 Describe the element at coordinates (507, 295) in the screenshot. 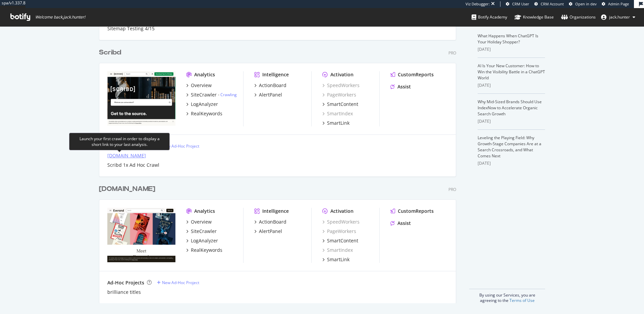

I see `div: By using our Services, you are agreeing to the` at that location.